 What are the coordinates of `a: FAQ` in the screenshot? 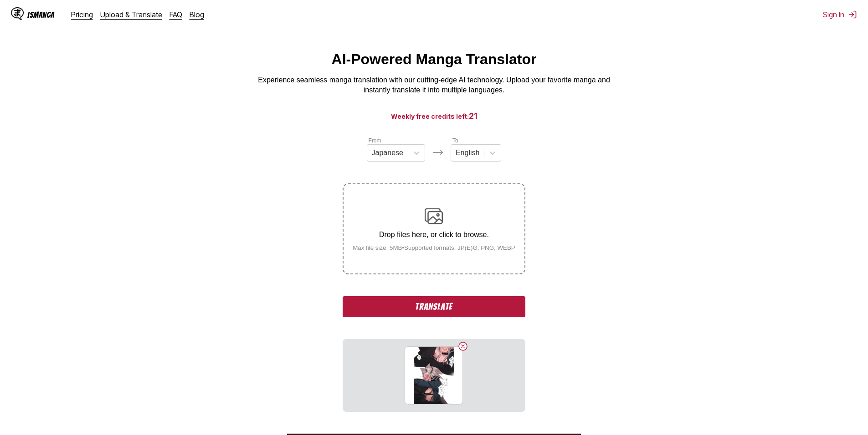 It's located at (176, 14).